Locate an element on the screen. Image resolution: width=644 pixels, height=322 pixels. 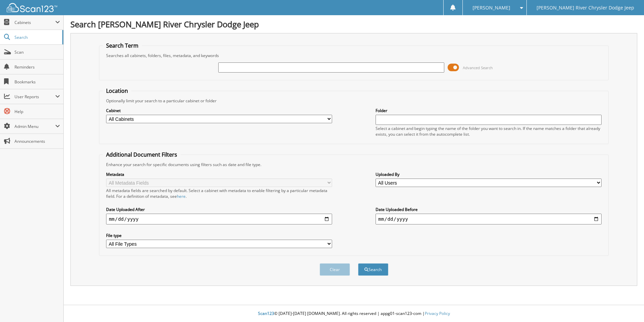
div: Enhance your search for specific documents using filters such as date and file type. is located at coordinates (353, 164).